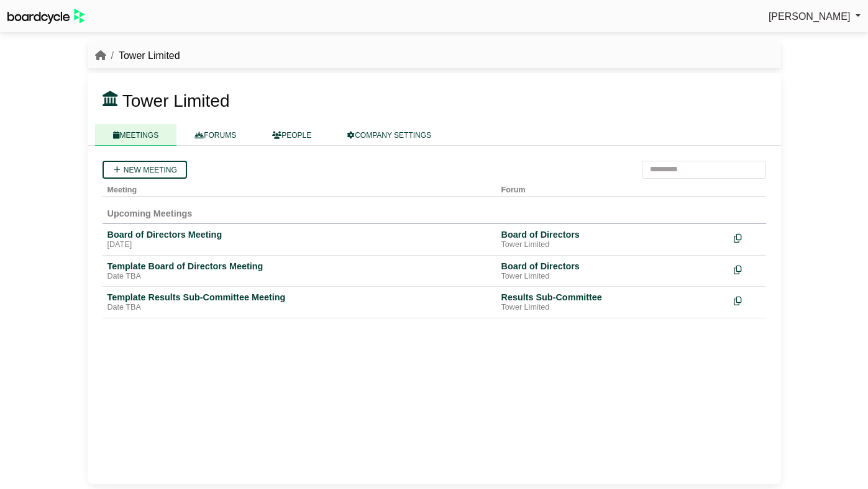  What do you see at coordinates (389, 135) in the screenshot?
I see `a: COMPANY SETTINGS` at bounding box center [389, 135].